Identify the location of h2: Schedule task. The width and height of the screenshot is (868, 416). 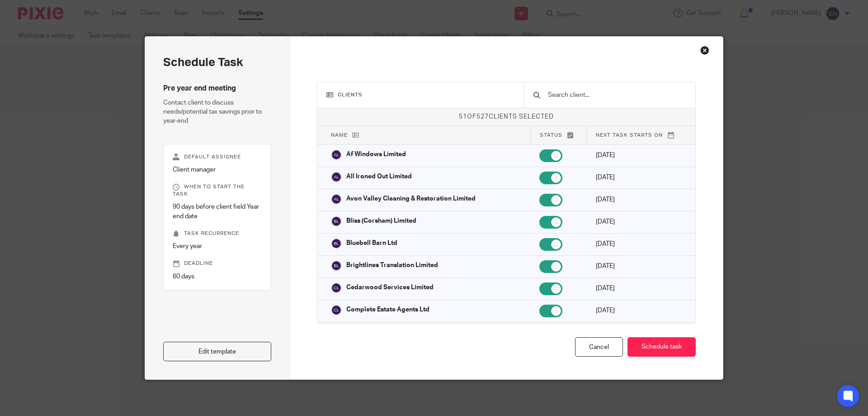
(217, 62).